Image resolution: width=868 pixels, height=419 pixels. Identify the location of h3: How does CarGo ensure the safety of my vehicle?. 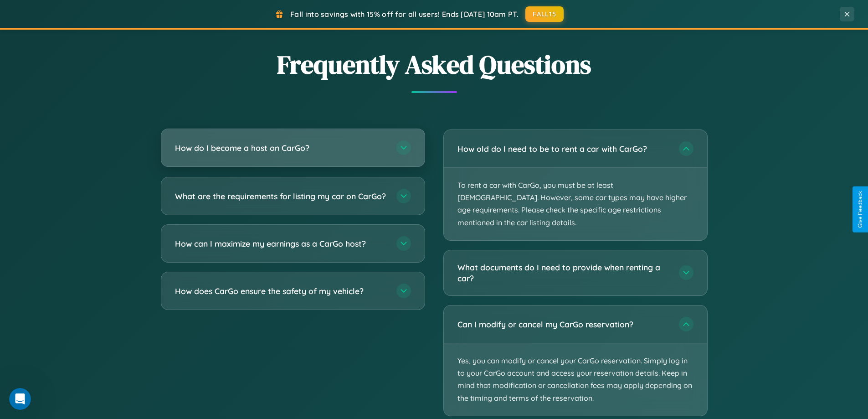
(281, 291).